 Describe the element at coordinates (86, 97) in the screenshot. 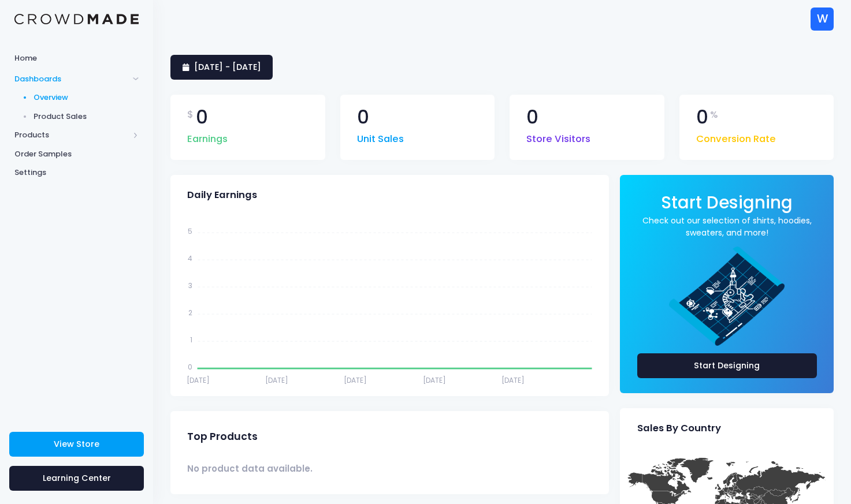

I see `span: Overview` at that location.